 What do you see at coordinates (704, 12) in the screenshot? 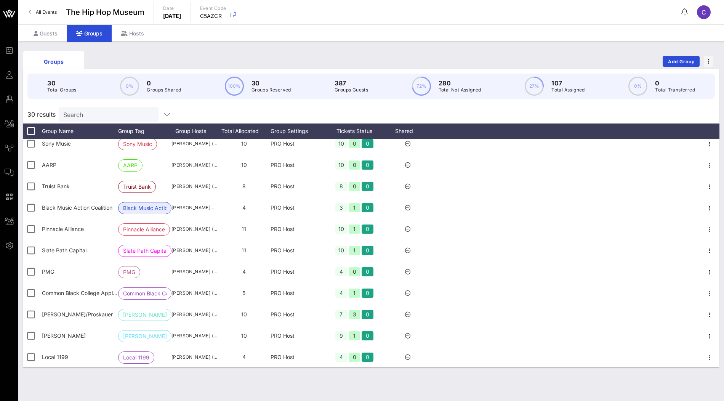
I see `div: C` at bounding box center [704, 12].